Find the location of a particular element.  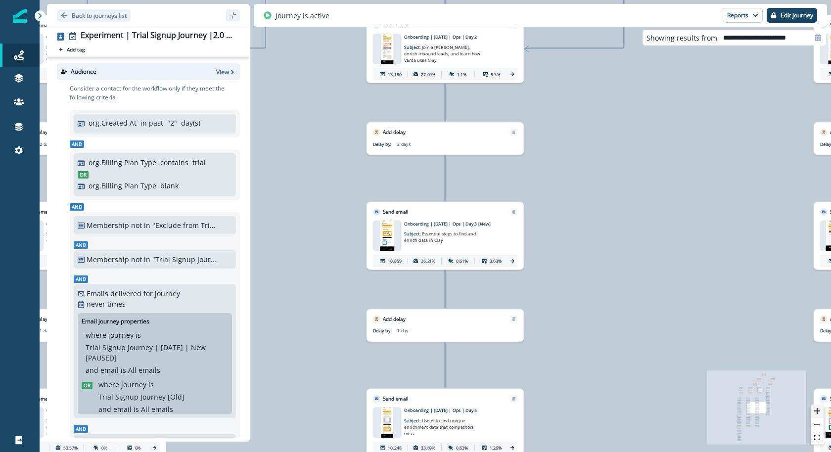

p: contains is located at coordinates (174, 162).